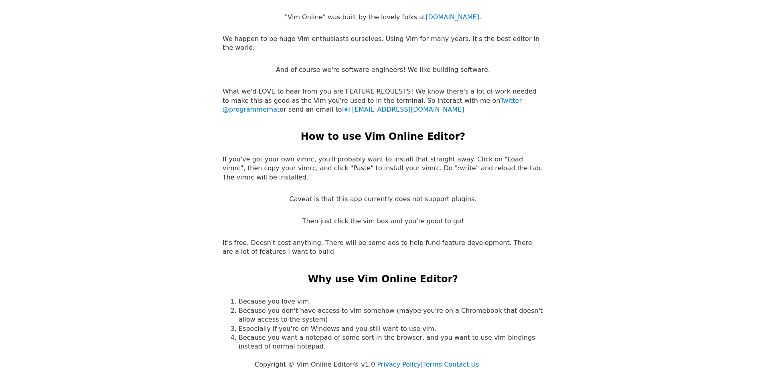  What do you see at coordinates (383, 137) in the screenshot?
I see `h2: How to use Vim Online Editor?` at bounding box center [383, 137].